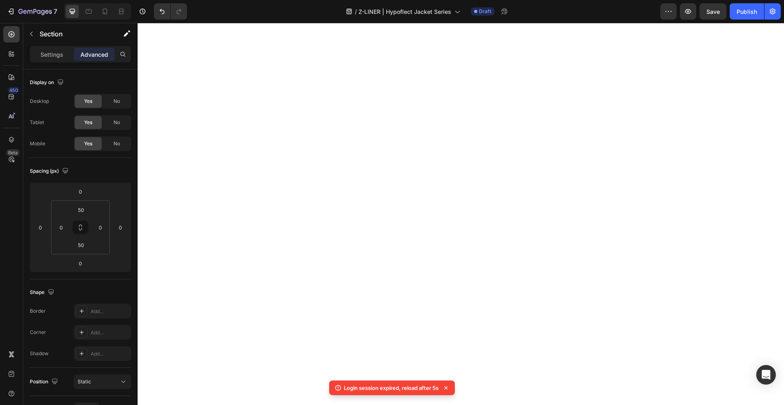 Image resolution: width=784 pixels, height=405 pixels. What do you see at coordinates (405, 11) in the screenshot?
I see `span: Z-LINER | Hypoflect Jacket Series` at bounding box center [405, 11].